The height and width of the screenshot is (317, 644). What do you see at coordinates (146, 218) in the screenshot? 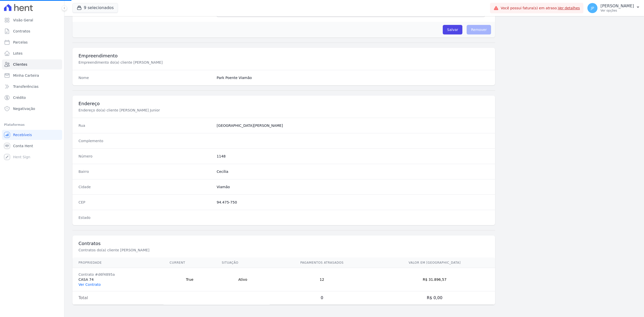
I see `dt: Estado` at bounding box center [146, 218].